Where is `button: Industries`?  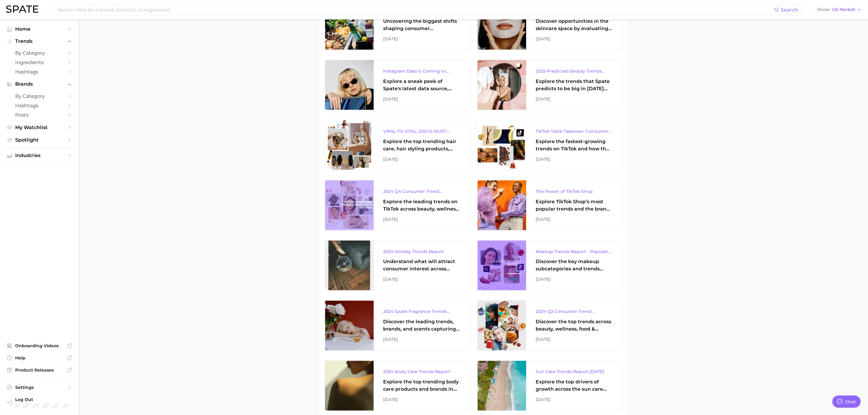
button: Industries is located at coordinates (40, 155).